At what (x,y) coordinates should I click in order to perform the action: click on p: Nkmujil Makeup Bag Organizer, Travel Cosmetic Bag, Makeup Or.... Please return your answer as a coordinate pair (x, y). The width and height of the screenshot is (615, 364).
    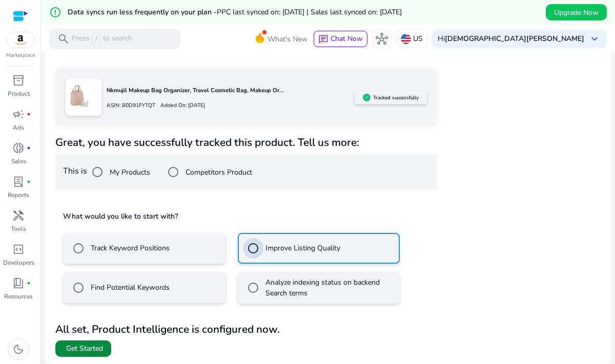
    Looking at the image, I should click on (230, 91).